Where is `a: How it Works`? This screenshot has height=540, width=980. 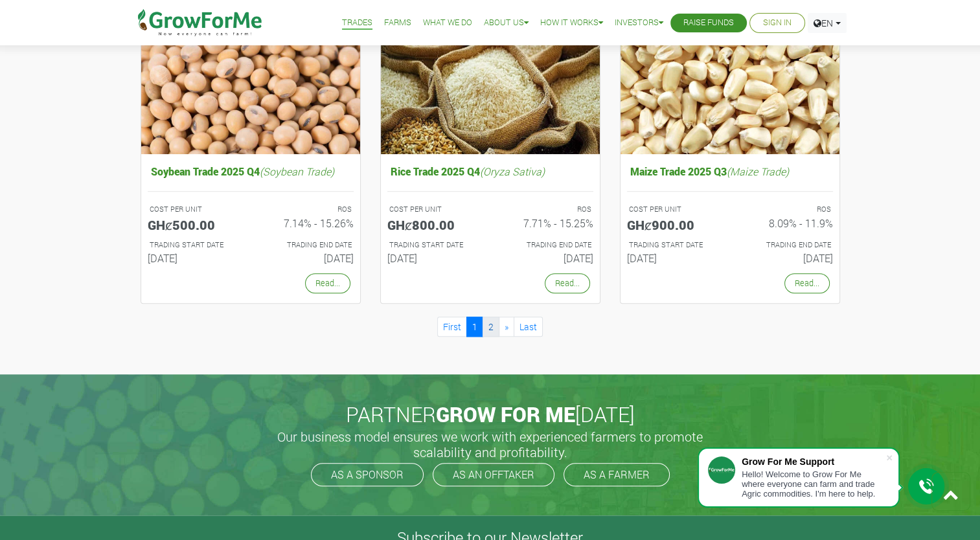
a: How it Works is located at coordinates (571, 23).